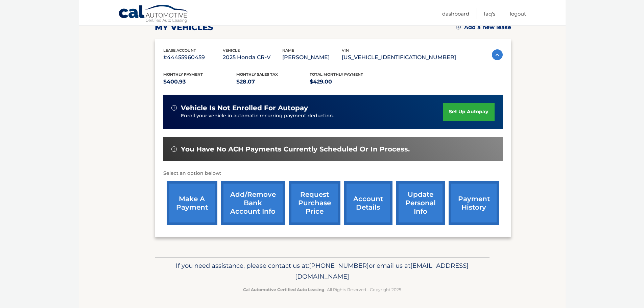  Describe the element at coordinates (333, 173) in the screenshot. I see `p: Select an option below:` at that location.